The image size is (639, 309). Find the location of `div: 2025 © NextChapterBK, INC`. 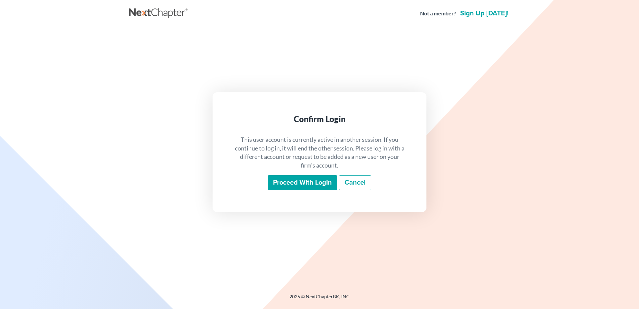

div: 2025 © NextChapterBK, INC is located at coordinates (320, 299).